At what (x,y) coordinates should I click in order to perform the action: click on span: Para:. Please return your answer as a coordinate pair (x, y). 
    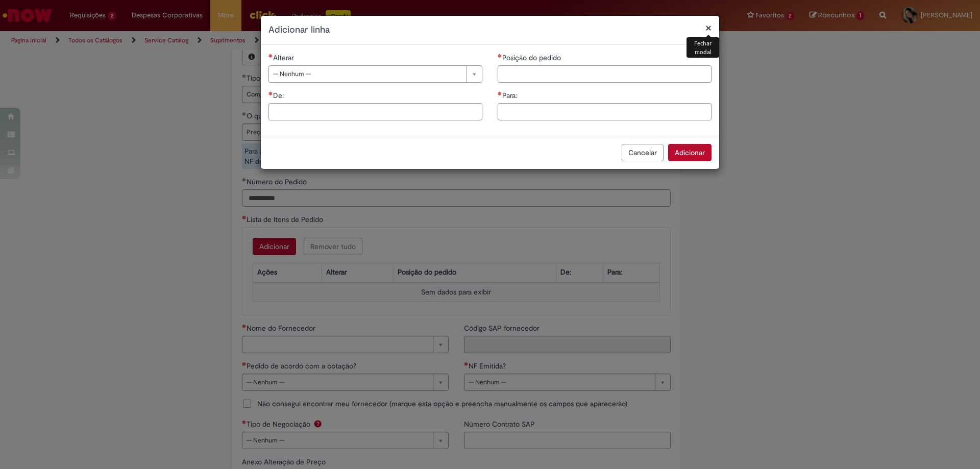
    Looking at the image, I should click on (511, 95).